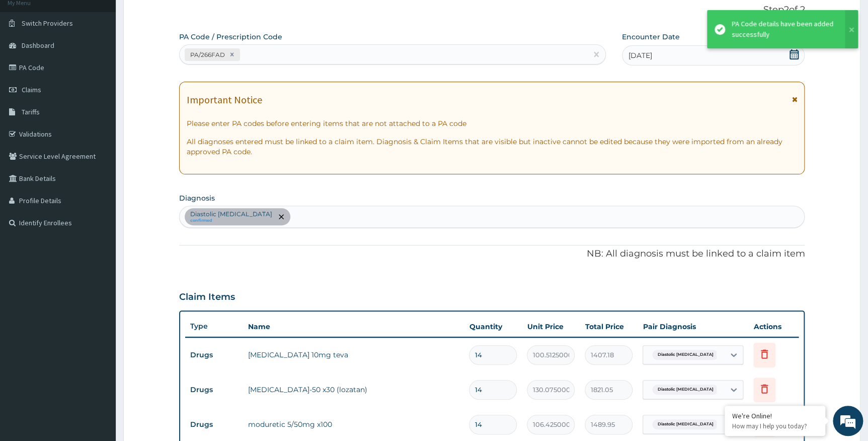  I want to click on label: PA Code / Prescription Code, so click(231, 37).